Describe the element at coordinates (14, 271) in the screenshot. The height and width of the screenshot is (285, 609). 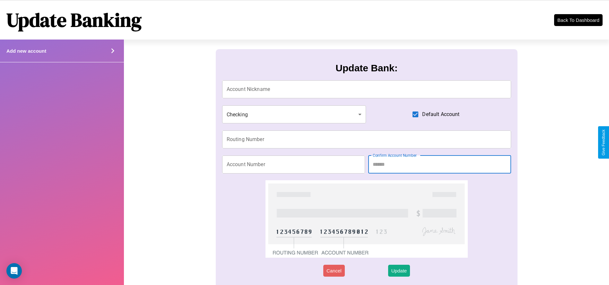
I see `div: Open Intercom Messenger` at that location.